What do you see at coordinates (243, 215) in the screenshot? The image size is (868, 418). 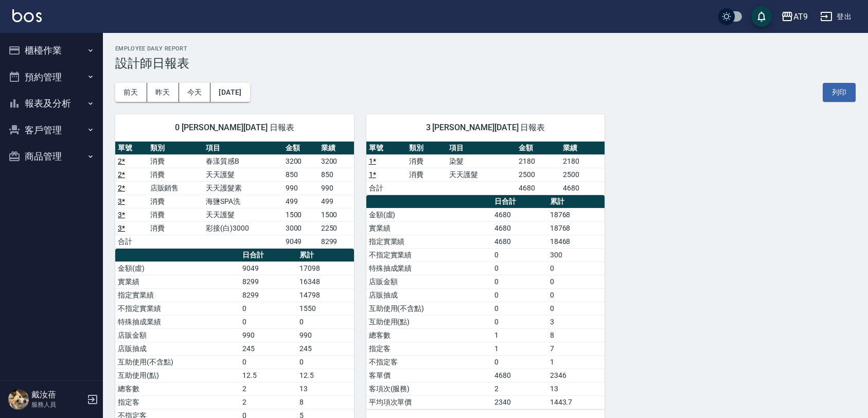 I see `td: 天天護髮` at bounding box center [243, 215].